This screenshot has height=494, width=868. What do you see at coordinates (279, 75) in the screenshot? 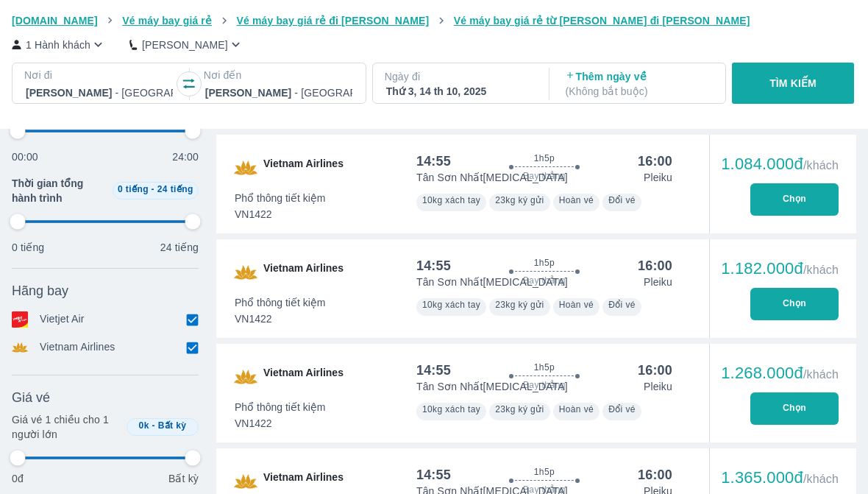
I see `p: Nơi đến` at bounding box center [279, 75].